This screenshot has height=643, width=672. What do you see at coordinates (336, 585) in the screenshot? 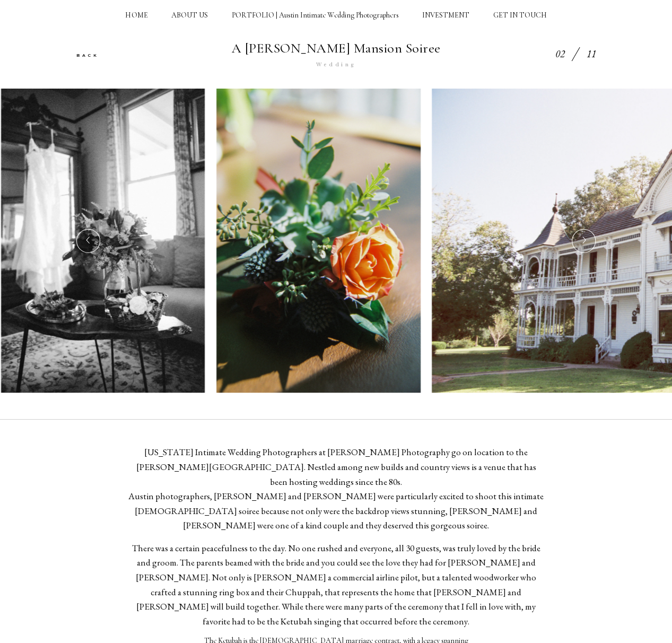
I see `p: There was a certain peacefulness to the day. No one rushed and everyone, all 30 guests, was truly...` at bounding box center [336, 585].